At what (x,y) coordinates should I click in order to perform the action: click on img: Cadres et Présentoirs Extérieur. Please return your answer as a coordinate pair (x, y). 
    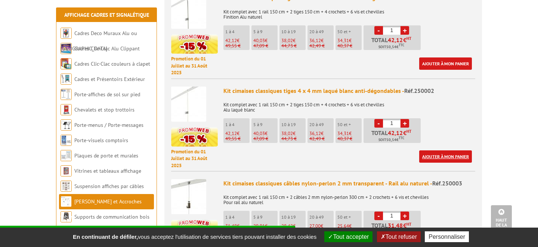
    Looking at the image, I should click on (66, 79).